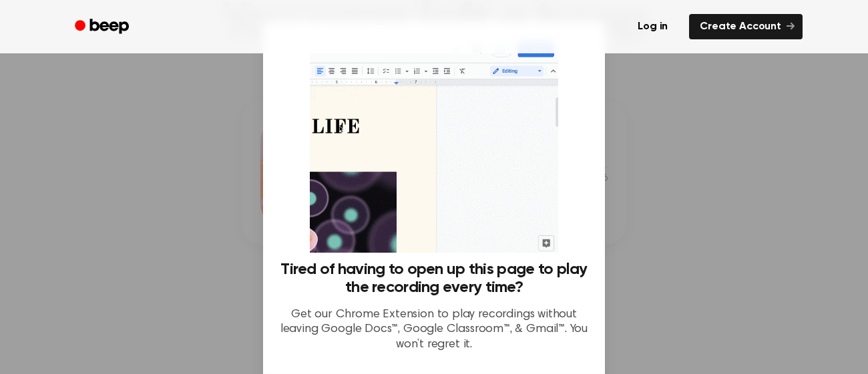 The height and width of the screenshot is (374, 868). Describe the element at coordinates (746, 27) in the screenshot. I see `a: Create Account` at that location.